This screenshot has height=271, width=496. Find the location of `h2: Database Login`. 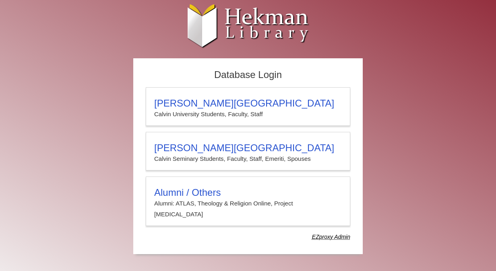

h2: Database Login is located at coordinates (248, 75).